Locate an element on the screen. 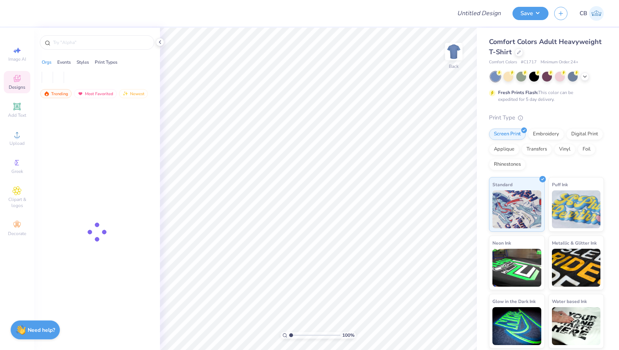 Image resolution: width=619 pixels, height=350 pixels. span: 100 % is located at coordinates (348, 335).